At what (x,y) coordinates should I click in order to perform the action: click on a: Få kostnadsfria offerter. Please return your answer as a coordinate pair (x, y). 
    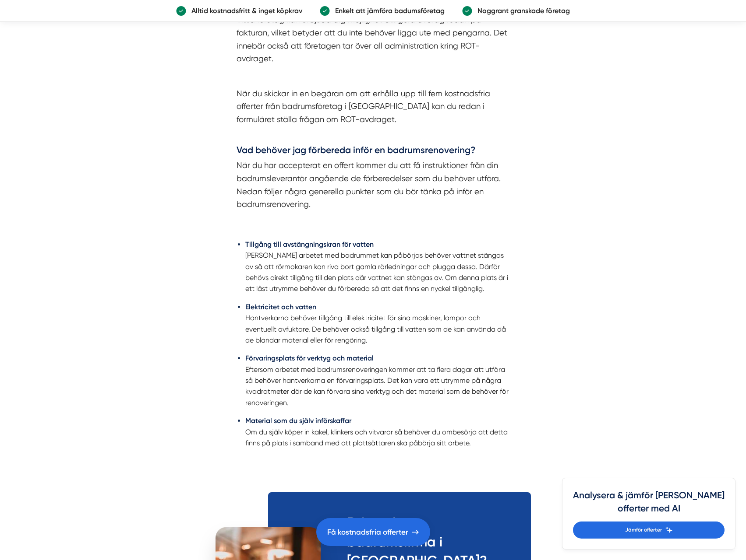
    Looking at the image, I should click on (373, 532).